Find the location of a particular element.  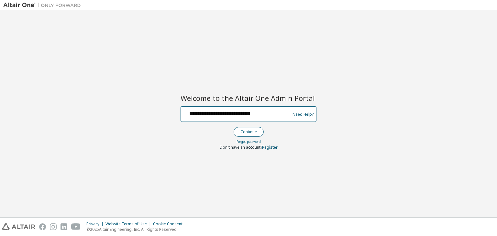

div: Cookie Consent is located at coordinates (170, 224).